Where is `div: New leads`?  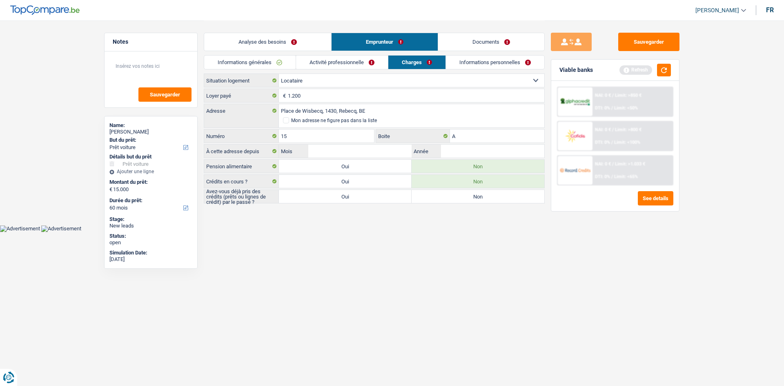
div: New leads is located at coordinates (151, 226).